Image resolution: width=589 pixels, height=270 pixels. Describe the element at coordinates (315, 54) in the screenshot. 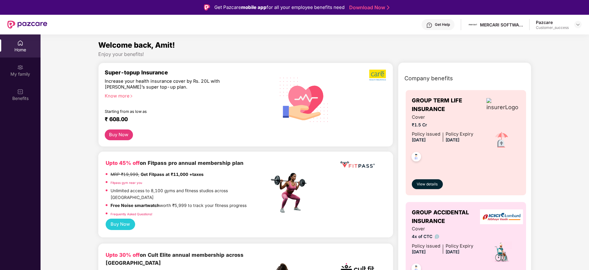

I see `div: Enjoy your benefits!` at that location.